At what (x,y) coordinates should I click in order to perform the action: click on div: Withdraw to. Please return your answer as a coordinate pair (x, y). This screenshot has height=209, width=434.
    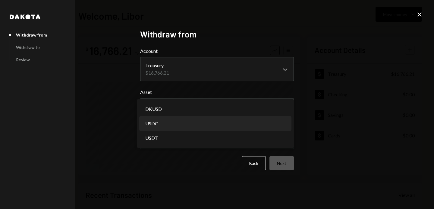
    Looking at the image, I should click on (28, 47).